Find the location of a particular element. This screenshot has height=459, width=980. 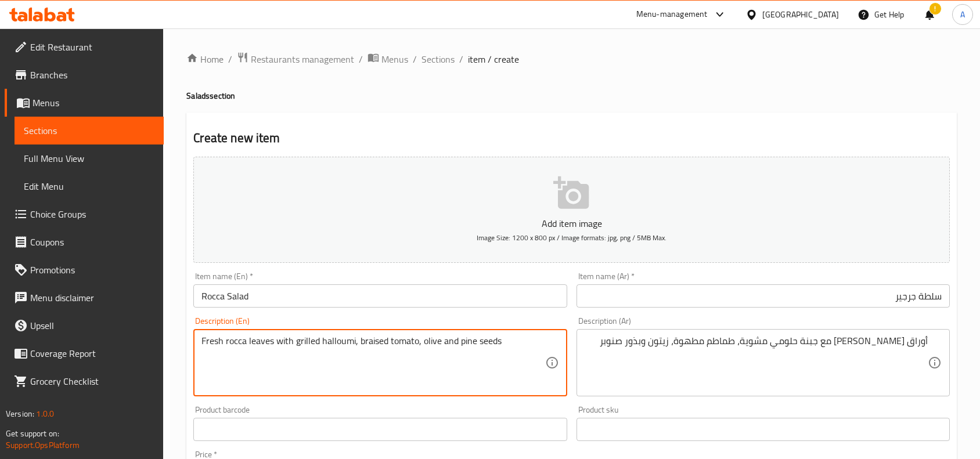

span: A is located at coordinates (963, 15).